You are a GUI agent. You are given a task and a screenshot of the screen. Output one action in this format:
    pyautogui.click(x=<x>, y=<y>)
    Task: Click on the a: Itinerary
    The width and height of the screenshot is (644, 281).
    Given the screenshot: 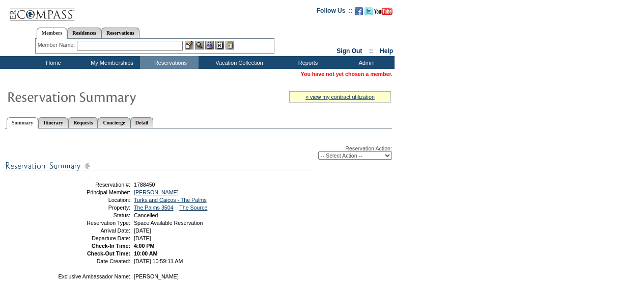 What is the action you would take?
    pyautogui.click(x=53, y=122)
    